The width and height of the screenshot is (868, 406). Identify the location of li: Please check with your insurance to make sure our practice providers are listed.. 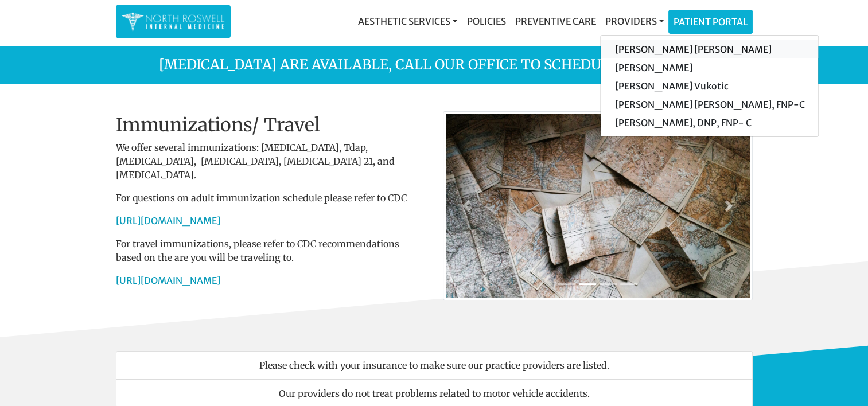
(434, 365).